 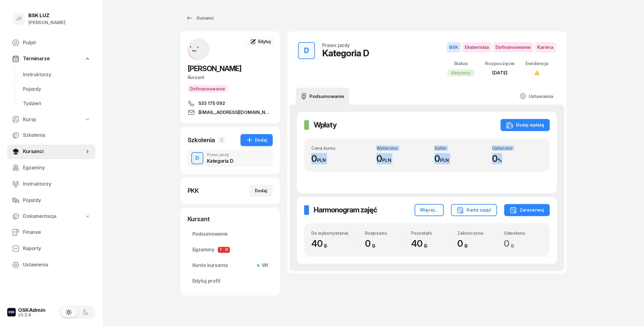 What do you see at coordinates (230, 265) in the screenshot?
I see `a: Konto kursantaWł` at bounding box center [230, 265].